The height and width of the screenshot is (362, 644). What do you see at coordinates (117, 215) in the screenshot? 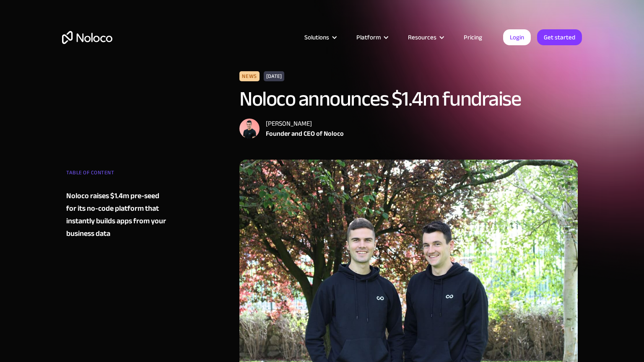
I see `div: Noloco raises $1.4m pre-seed for its no-code platform that instantly builds apps from your busine...` at bounding box center [117, 215].